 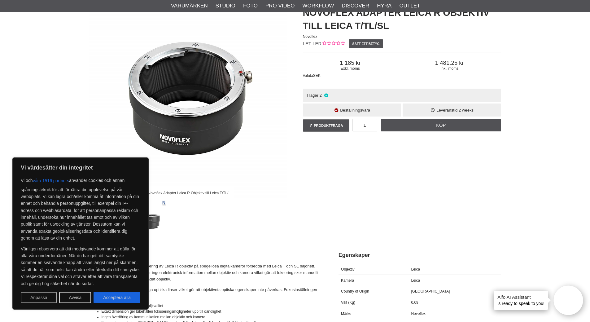 I want to click on button: Acceptera alla, so click(x=117, y=297).